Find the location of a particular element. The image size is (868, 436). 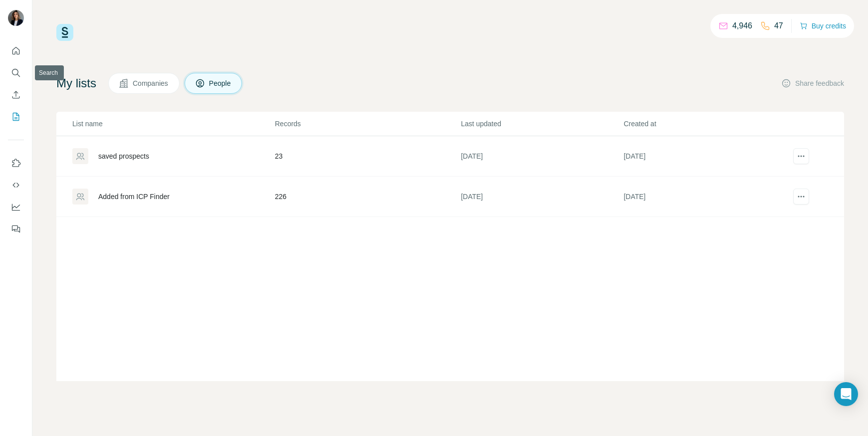

p: List name is located at coordinates (173, 123).